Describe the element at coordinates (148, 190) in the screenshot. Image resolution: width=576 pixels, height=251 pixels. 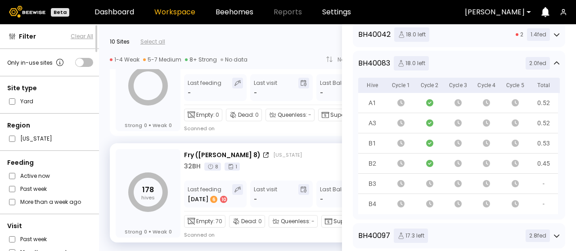
I see `tspan: 178` at that location.